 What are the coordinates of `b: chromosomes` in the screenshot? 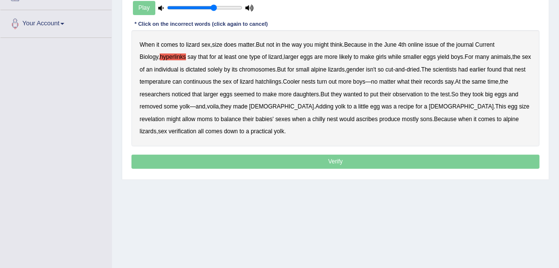 It's located at (257, 70).